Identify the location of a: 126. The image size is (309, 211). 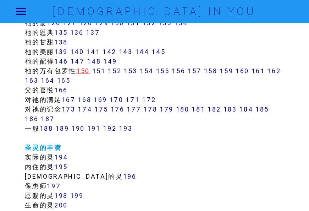
(54, 23).